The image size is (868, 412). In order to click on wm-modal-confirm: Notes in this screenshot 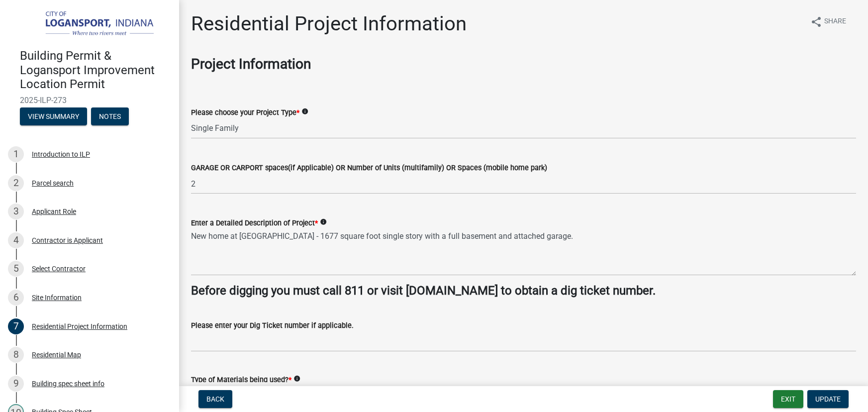, I will do `click(110, 117)`.